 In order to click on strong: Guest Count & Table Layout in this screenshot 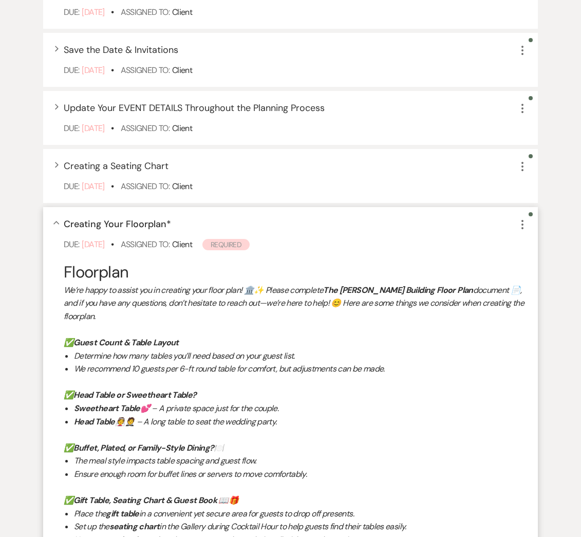, I will do `click(126, 342)`.